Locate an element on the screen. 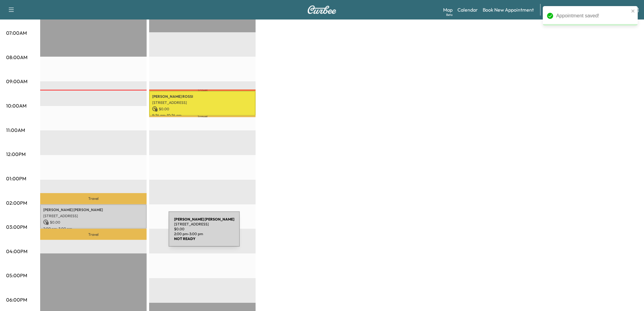 This screenshot has height=311, width=644. a: Calendar is located at coordinates (468, 10).